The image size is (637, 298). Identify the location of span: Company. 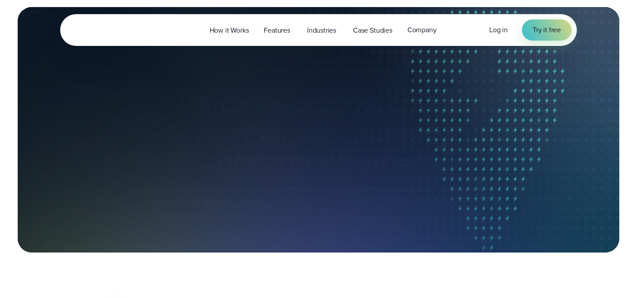
(422, 30).